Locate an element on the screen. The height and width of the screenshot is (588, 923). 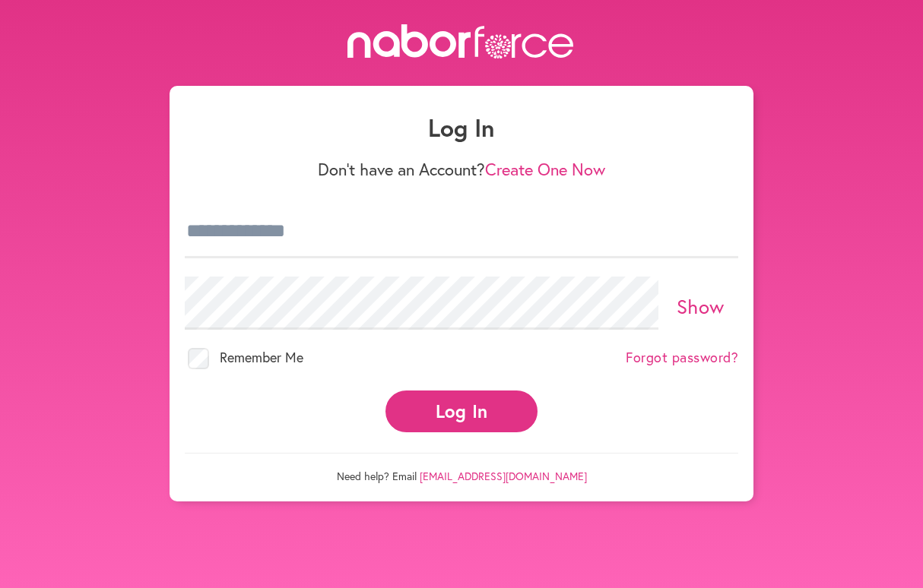
a: Forgot password? is located at coordinates (682, 358).